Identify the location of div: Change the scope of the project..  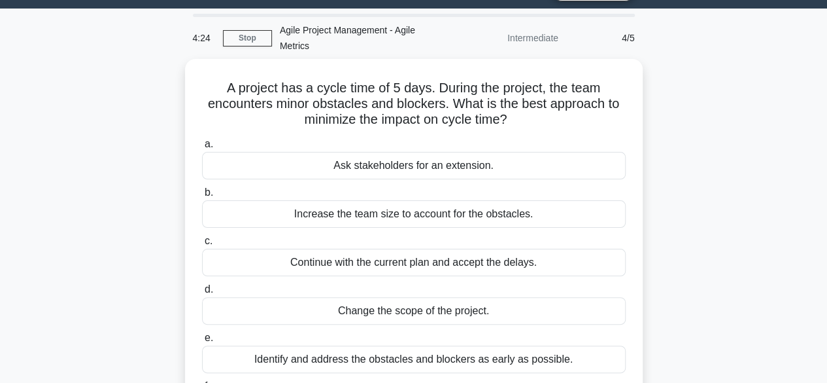
(414, 311).